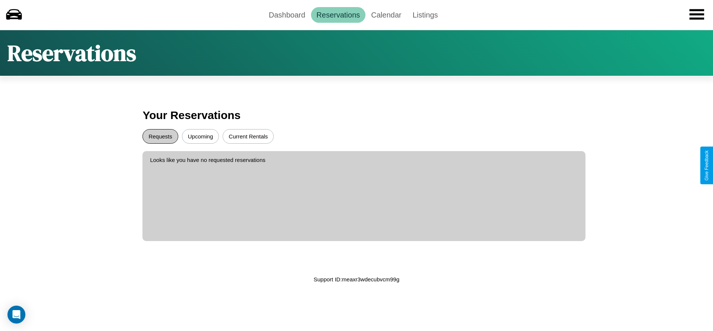 The image size is (713, 331). Describe the element at coordinates (338, 15) in the screenshot. I see `a: Reservations` at that location.